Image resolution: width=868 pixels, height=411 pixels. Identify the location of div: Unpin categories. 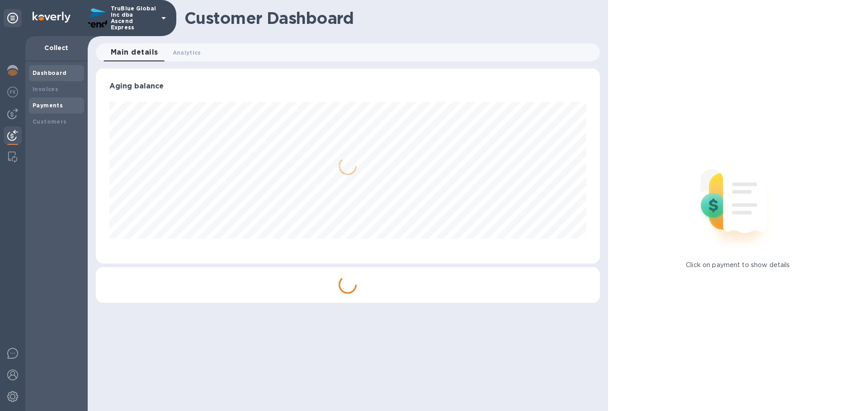
(13, 18).